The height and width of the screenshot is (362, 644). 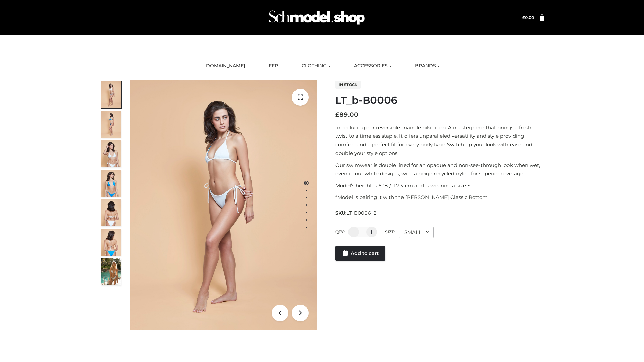 What do you see at coordinates (273, 66) in the screenshot?
I see `a: FFP` at bounding box center [273, 66].